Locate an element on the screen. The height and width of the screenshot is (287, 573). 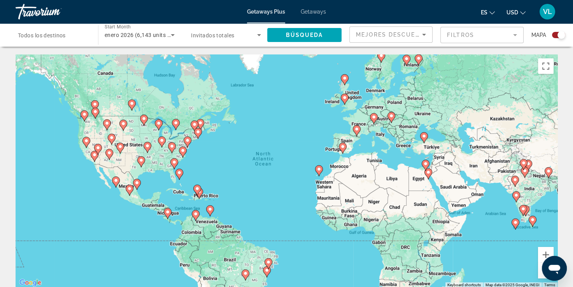
a: Getaways is located at coordinates (313, 12).